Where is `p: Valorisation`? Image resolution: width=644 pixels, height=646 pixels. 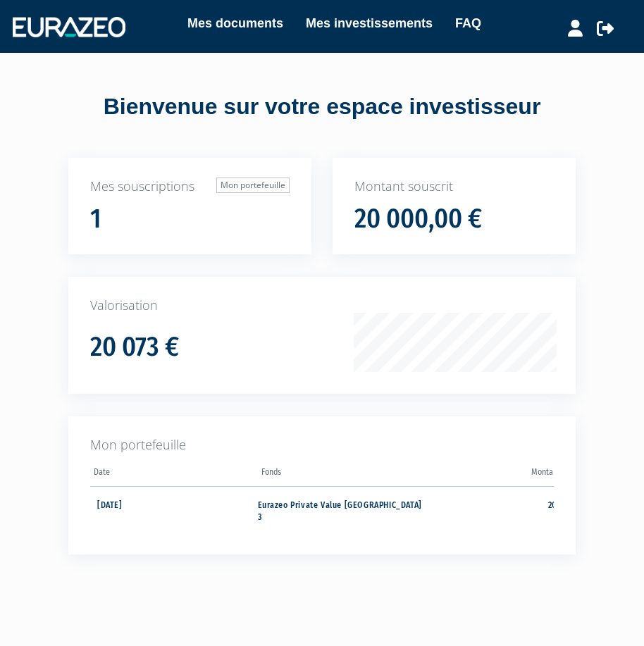 p: Valorisation is located at coordinates (322, 306).